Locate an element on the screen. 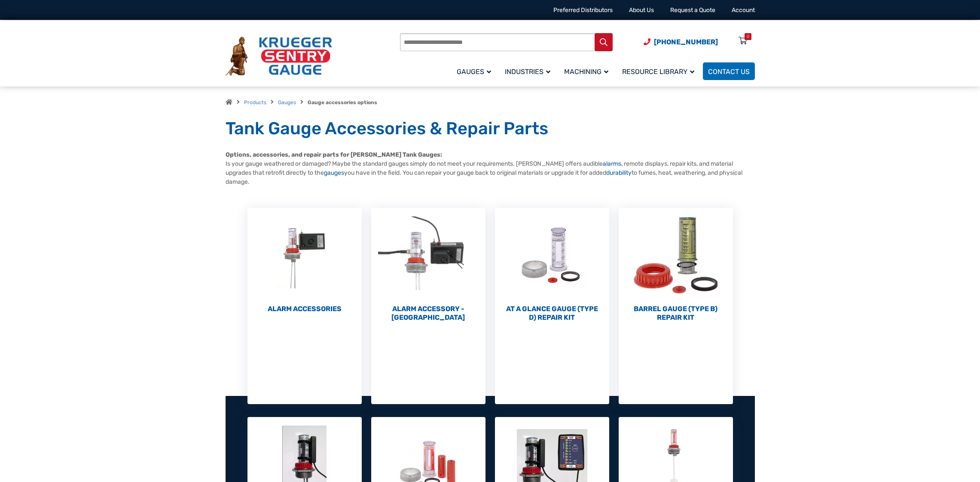  span: Gauges is located at coordinates (474, 72).